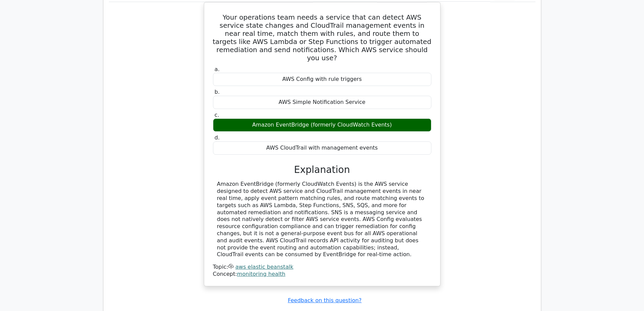 The width and height of the screenshot is (644, 311). I want to click on span: b., so click(217, 92).